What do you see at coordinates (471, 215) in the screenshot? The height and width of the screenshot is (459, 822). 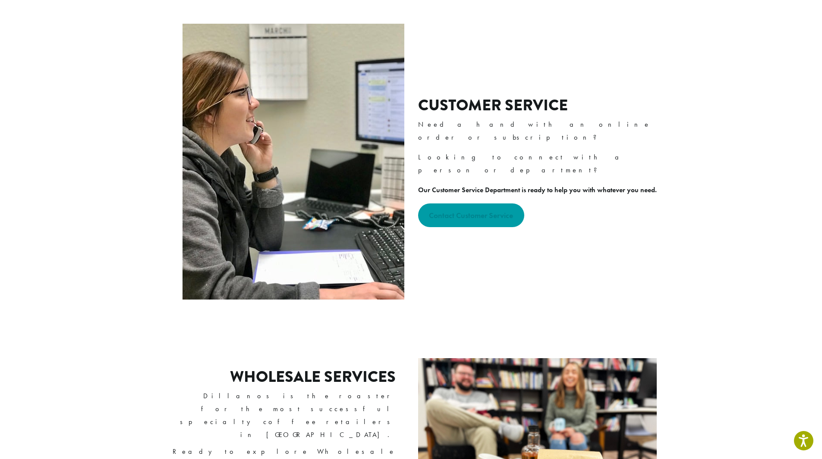 I see `strong: Contact Customer Service` at bounding box center [471, 215].